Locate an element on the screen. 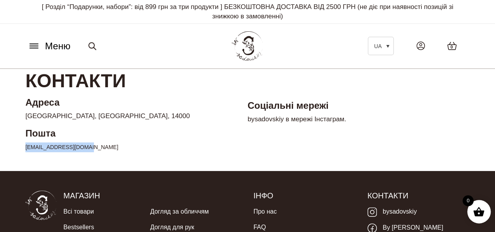  img: BY SADOVSKIY is located at coordinates (247, 46).